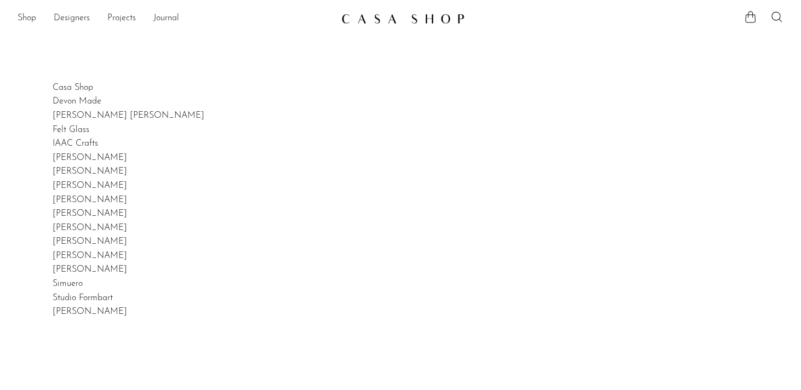  What do you see at coordinates (166, 19) in the screenshot?
I see `a: Journal` at bounding box center [166, 19].